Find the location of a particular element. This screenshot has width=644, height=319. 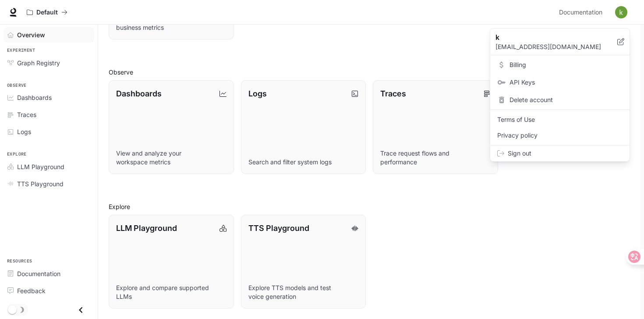

span: Sign out is located at coordinates (565, 154).